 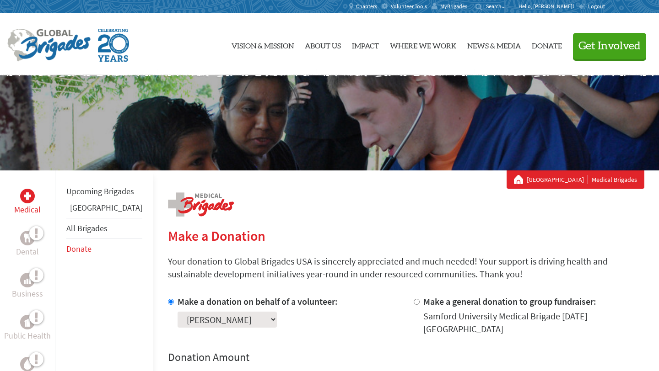 I want to click on a: News & Media, so click(x=494, y=44).